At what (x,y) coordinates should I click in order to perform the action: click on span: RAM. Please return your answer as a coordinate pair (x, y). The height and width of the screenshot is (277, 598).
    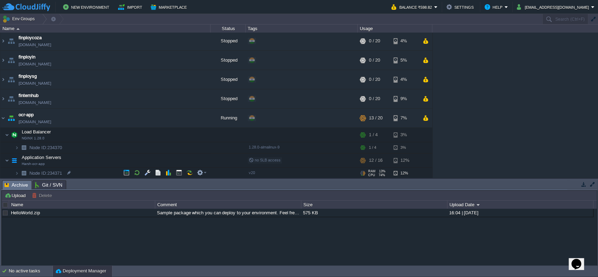
    Looking at the image, I should click on (372, 171).